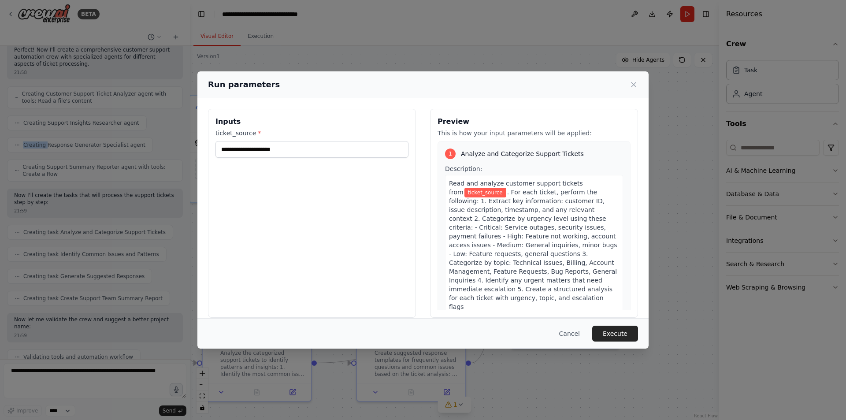  What do you see at coordinates (533, 249) in the screenshot?
I see `span: . For each ticket, perform the following: 1. Extract key information: customer ID, issue descript...` at bounding box center [533, 249].